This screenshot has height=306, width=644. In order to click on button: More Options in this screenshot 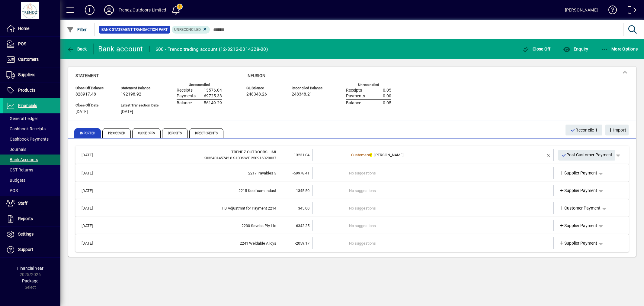, I will do `click(619, 49)`.